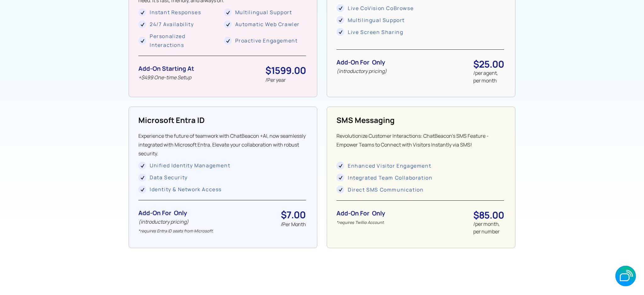 The image size is (644, 295). What do you see at coordinates (489, 227) in the screenshot?
I see `div: /per month, per number` at bounding box center [489, 227].